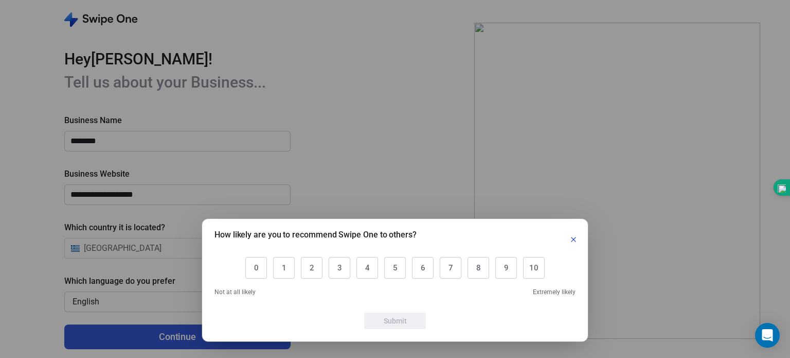  Describe the element at coordinates (395, 268) in the screenshot. I see `button: 5` at that location.